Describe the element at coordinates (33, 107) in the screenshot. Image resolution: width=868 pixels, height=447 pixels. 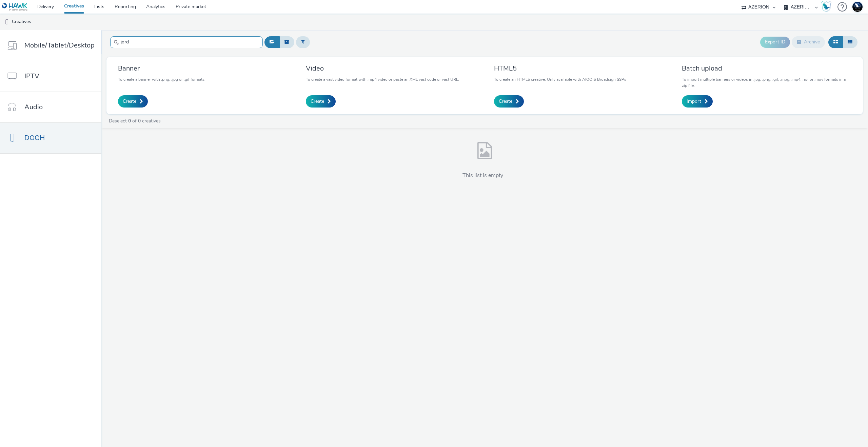
I see `span: Audio` at that location.